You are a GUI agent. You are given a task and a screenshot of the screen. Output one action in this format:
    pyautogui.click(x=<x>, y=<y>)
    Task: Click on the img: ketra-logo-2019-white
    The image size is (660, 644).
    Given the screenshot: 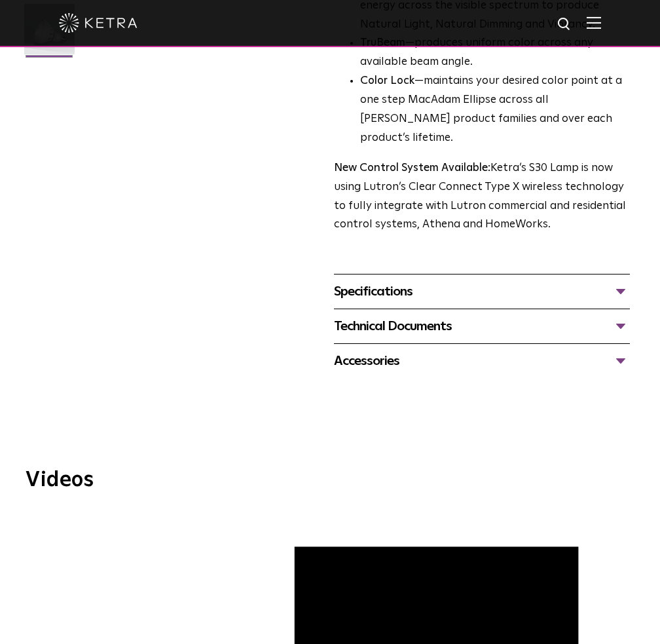 What is the action you would take?
    pyautogui.click(x=98, y=23)
    